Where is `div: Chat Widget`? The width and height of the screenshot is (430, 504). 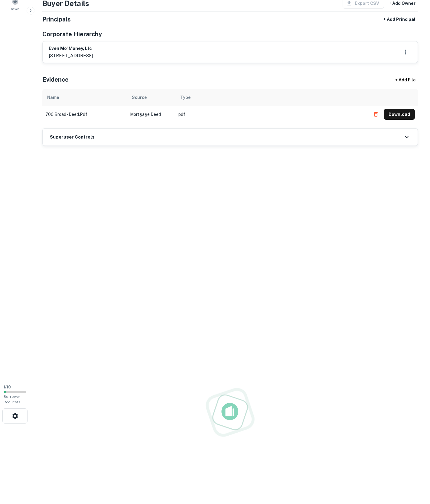
div: Chat Widget is located at coordinates (415, 470).